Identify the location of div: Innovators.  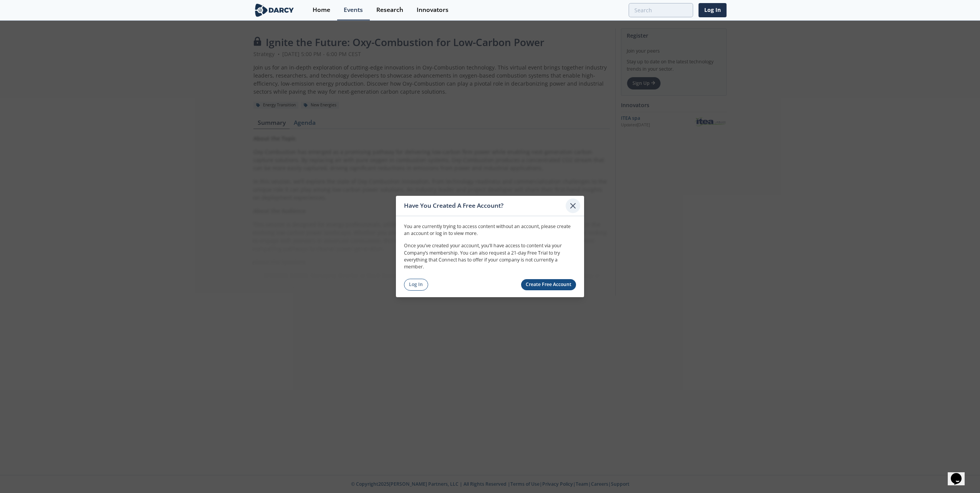
(432, 10).